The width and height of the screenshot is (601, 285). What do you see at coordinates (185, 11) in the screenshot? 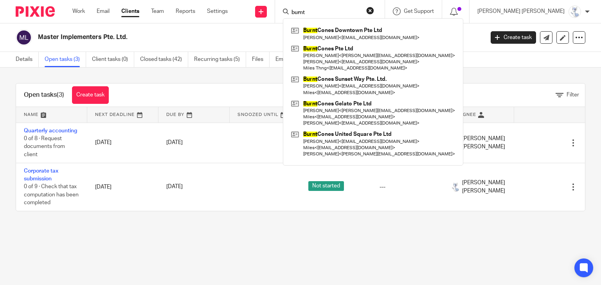
I see `a: Reports` at bounding box center [185, 11].